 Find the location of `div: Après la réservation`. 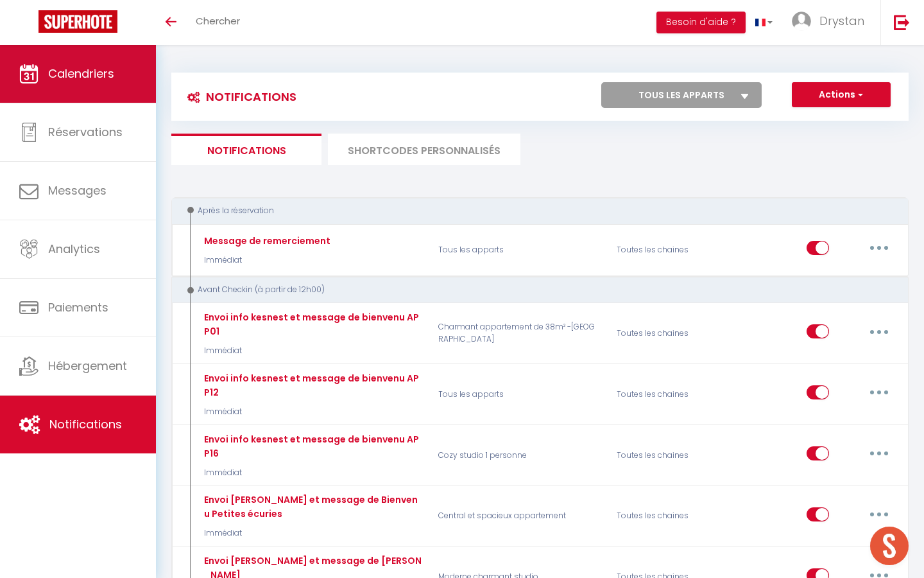

div: Après la réservation is located at coordinates (533, 210).